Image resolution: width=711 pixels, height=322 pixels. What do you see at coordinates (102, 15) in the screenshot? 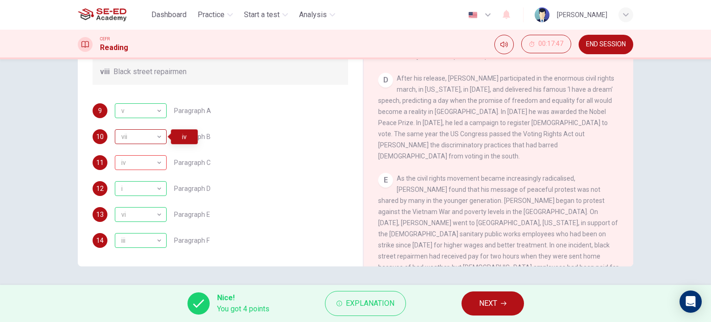
I see `img: SE-ED Academy logo` at bounding box center [102, 15].